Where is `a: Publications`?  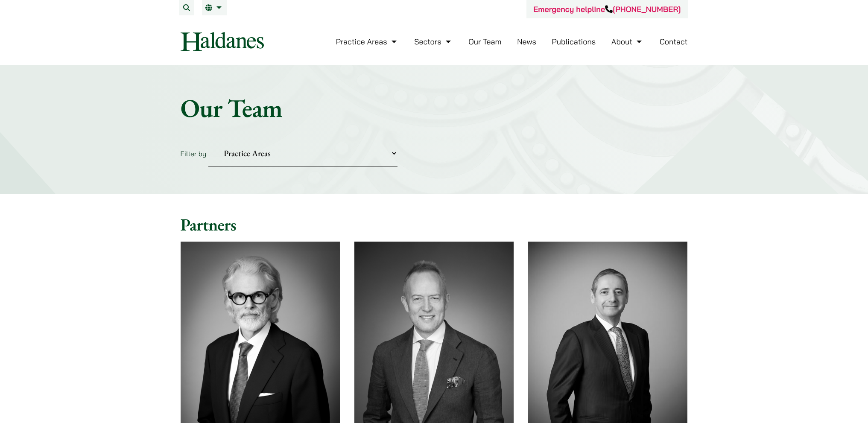 a: Publications is located at coordinates (574, 41).